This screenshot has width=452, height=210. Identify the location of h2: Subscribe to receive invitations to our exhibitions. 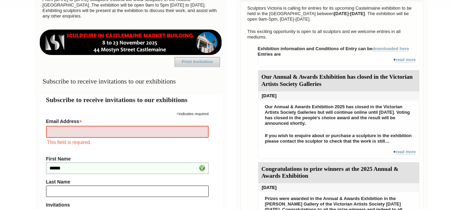
(131, 100).